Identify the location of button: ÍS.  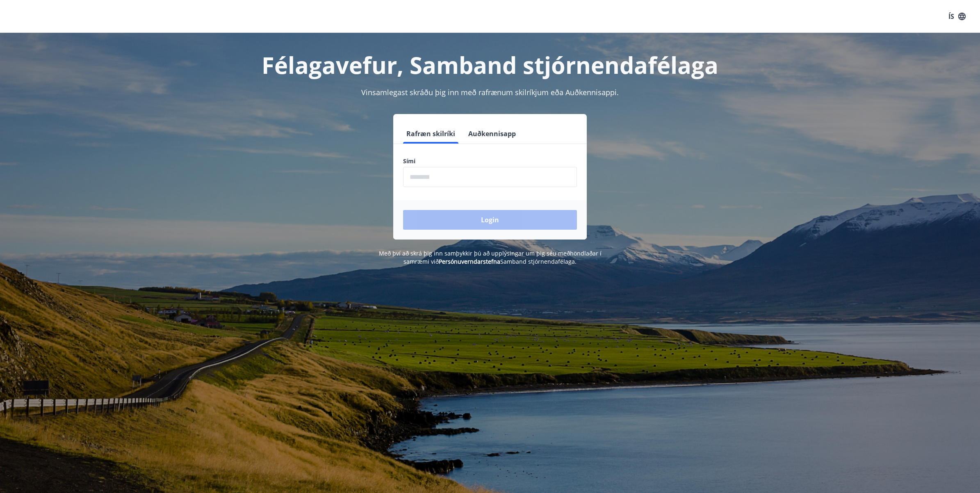
(957, 17).